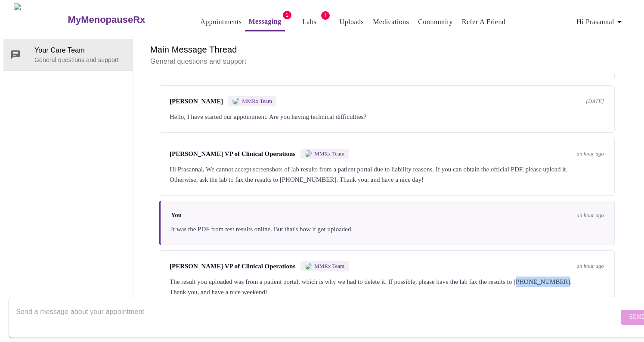 This screenshot has width=644, height=342. Describe the element at coordinates (176, 215) in the screenshot. I see `span: You` at that location.